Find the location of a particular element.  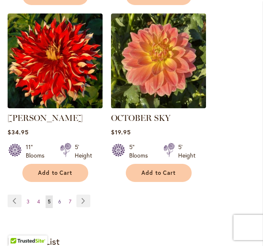

img: October Sky is located at coordinates (158, 61).